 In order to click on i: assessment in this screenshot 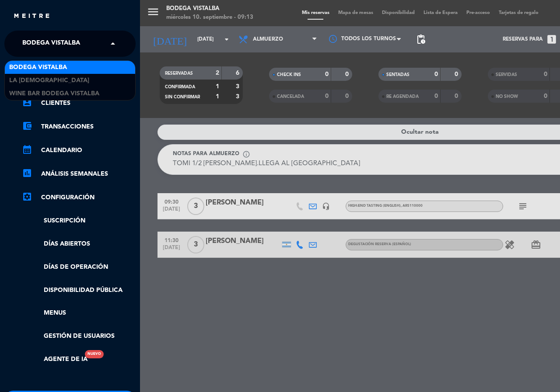, I will do `click(27, 173)`.